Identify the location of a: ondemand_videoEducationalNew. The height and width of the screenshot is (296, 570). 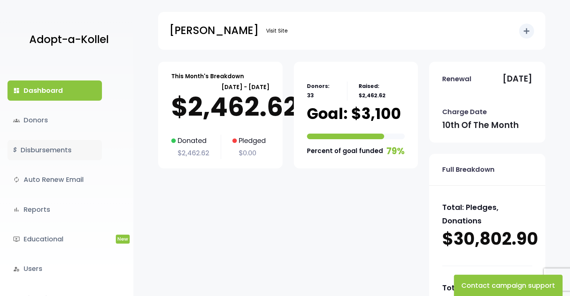
(55, 240).